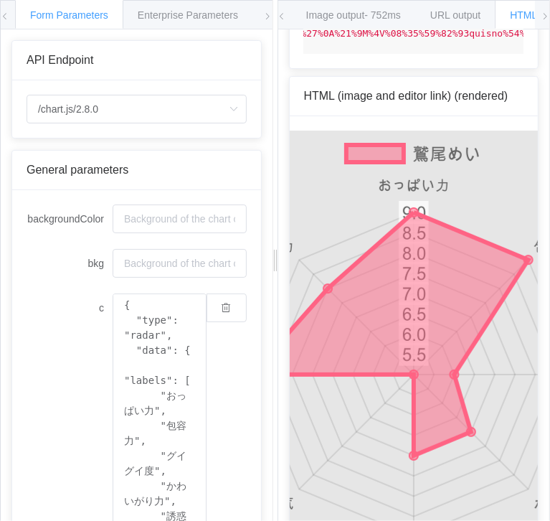 The image size is (550, 521). I want to click on span: Form Parameters, so click(69, 15).